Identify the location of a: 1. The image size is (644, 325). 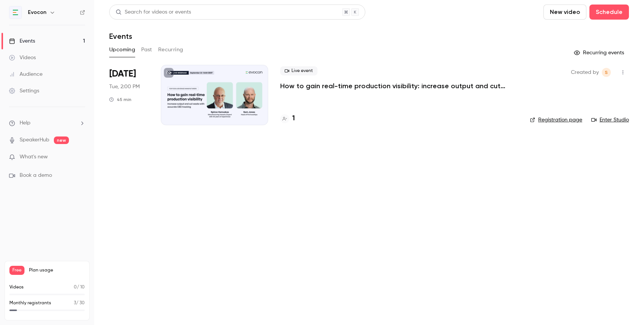
(288, 118).